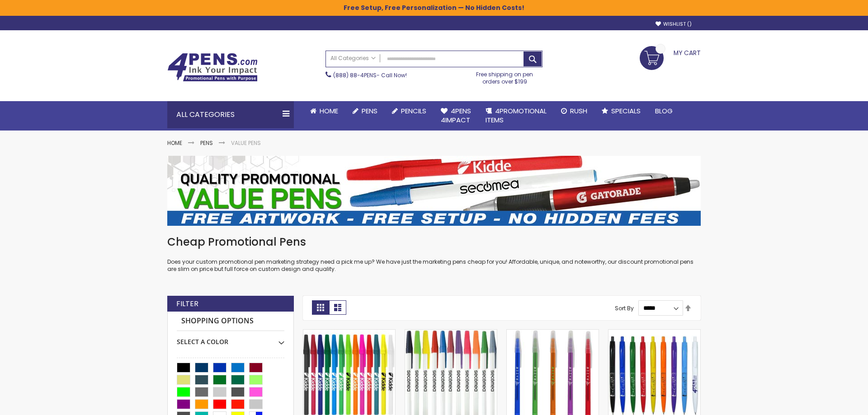 This screenshot has width=868, height=415. I want to click on div: Select A Color, so click(231, 339).